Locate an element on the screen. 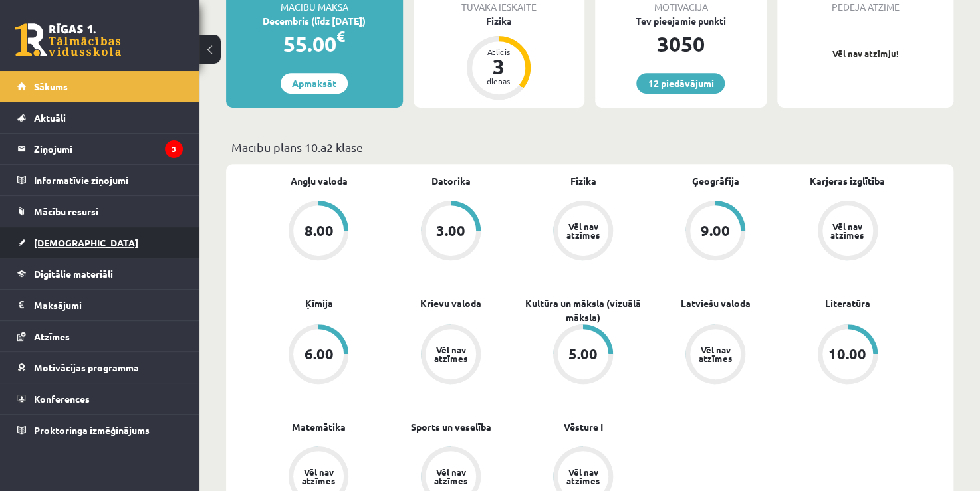  div: 6.00 is located at coordinates (318, 354).